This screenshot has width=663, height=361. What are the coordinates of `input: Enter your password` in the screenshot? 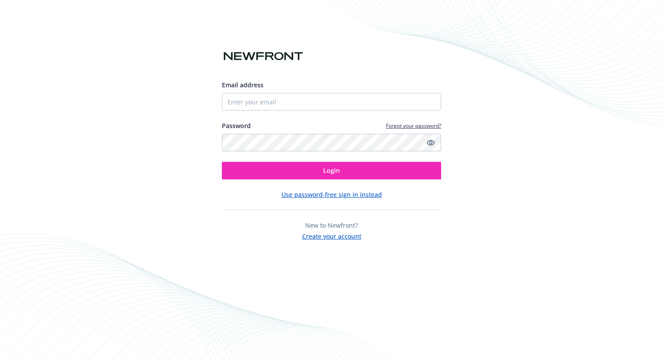 It's located at (331, 142).